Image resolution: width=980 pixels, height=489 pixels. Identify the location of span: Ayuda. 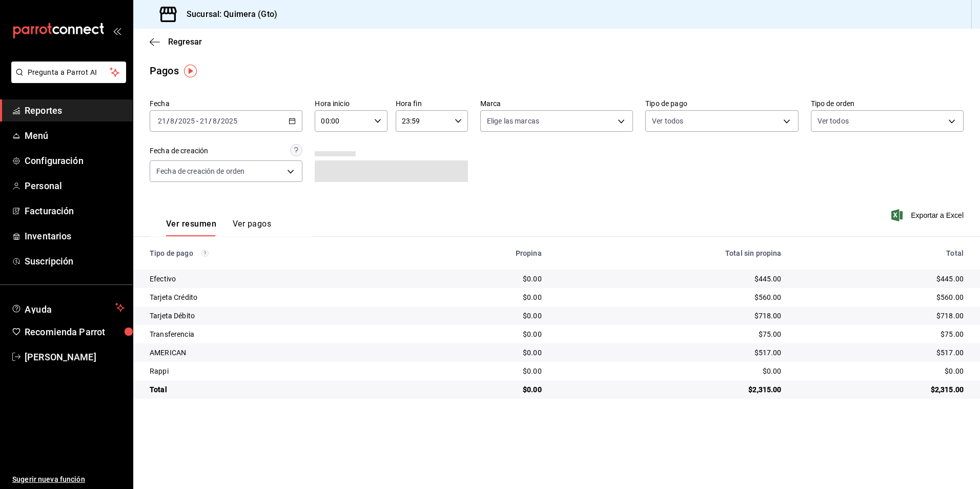
(68, 308).